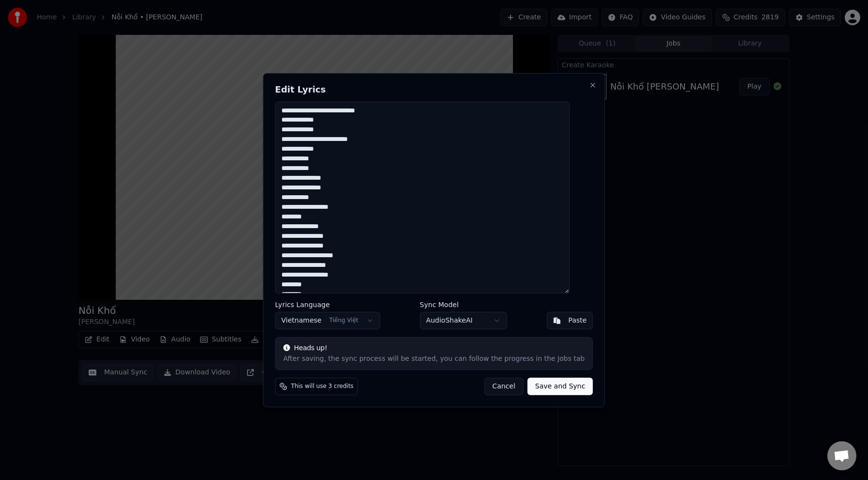  I want to click on div: Paste, so click(577, 321).